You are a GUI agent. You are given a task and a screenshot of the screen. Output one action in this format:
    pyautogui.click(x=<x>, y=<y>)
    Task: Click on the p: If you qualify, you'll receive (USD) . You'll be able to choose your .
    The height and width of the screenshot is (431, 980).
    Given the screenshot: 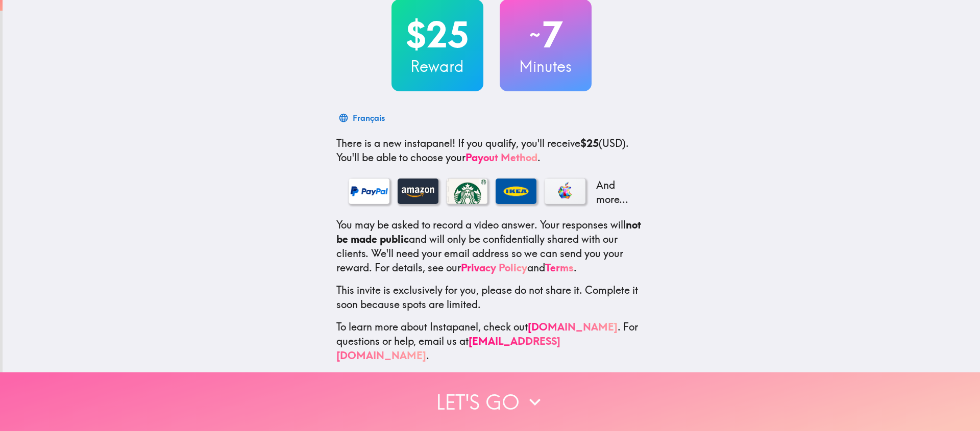 What is the action you would take?
    pyautogui.click(x=492, y=151)
    